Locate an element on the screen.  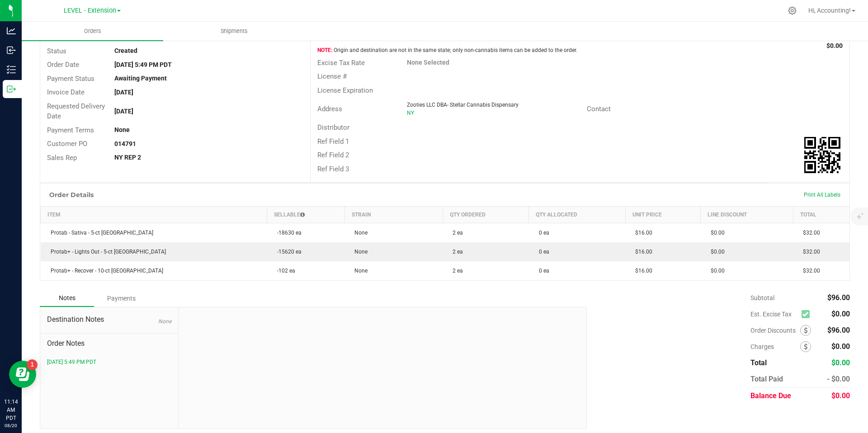
th: Qty Allocated is located at coordinates (577, 215).